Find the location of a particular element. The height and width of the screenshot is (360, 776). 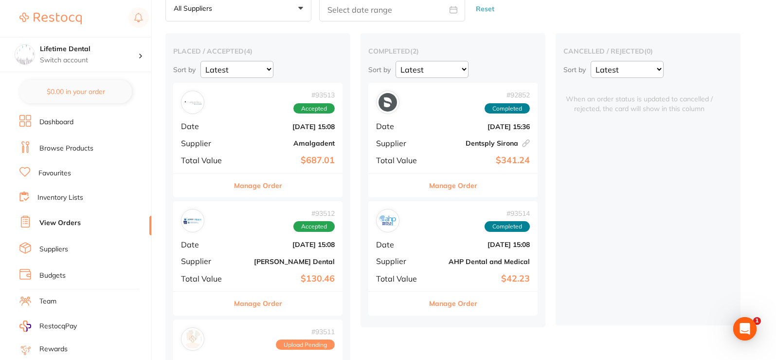

span: When an order status is updated to cancelled / rejected, the card will show in this column is located at coordinates (640, 98).